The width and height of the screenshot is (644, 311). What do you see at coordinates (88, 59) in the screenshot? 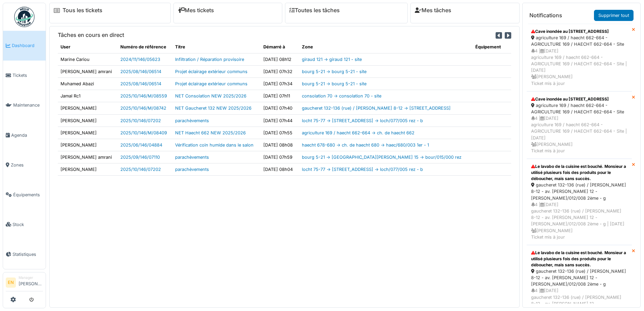
I see `td: Marine Cariou` at bounding box center [88, 59].